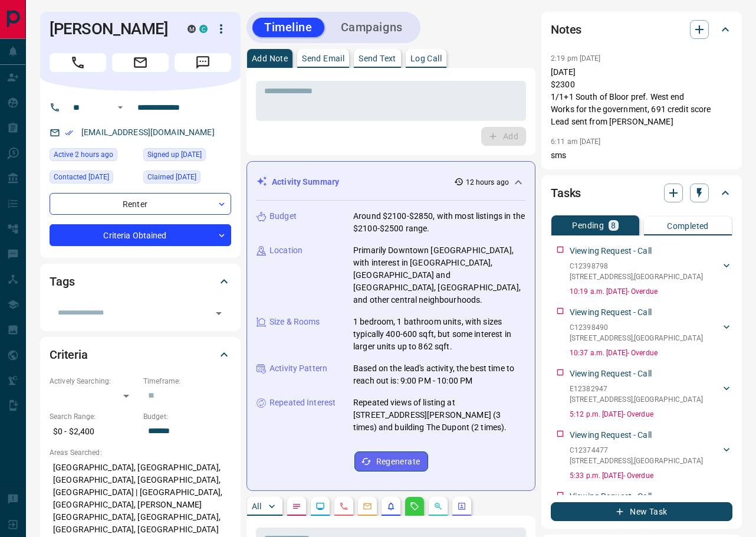 The image size is (756, 537). What do you see at coordinates (487, 182) in the screenshot?
I see `p: 12 hours ago` at bounding box center [487, 182].